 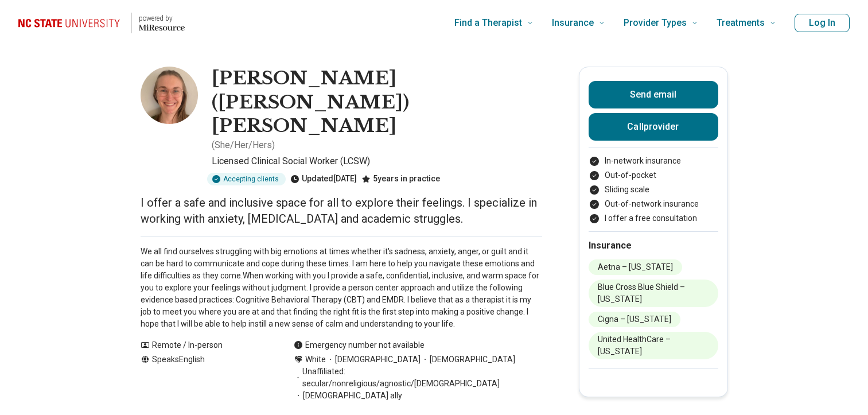 What do you see at coordinates (316, 359) in the screenshot?
I see `span: White` at bounding box center [316, 359].